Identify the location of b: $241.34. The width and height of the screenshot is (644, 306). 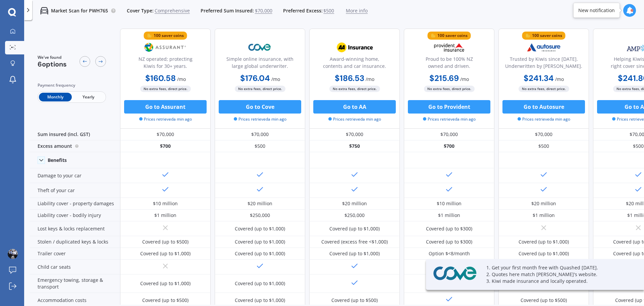
(539, 78).